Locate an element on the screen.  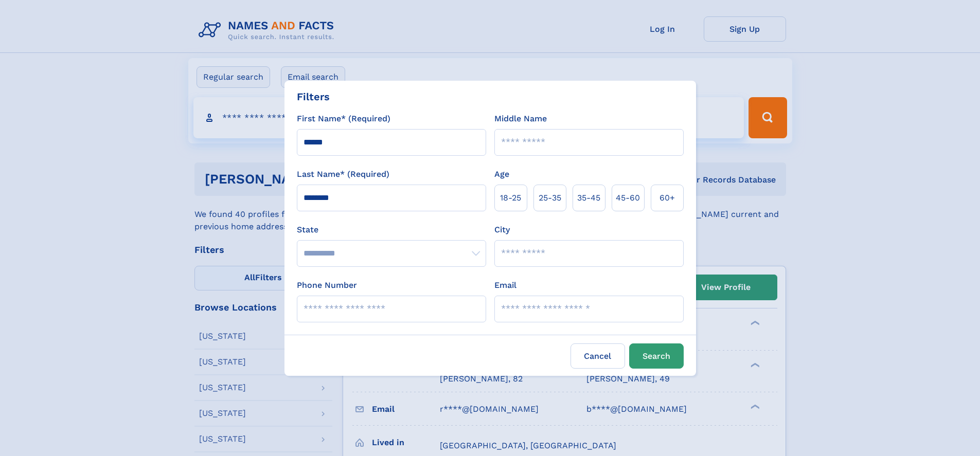
span: 25‑35 is located at coordinates (550, 198).